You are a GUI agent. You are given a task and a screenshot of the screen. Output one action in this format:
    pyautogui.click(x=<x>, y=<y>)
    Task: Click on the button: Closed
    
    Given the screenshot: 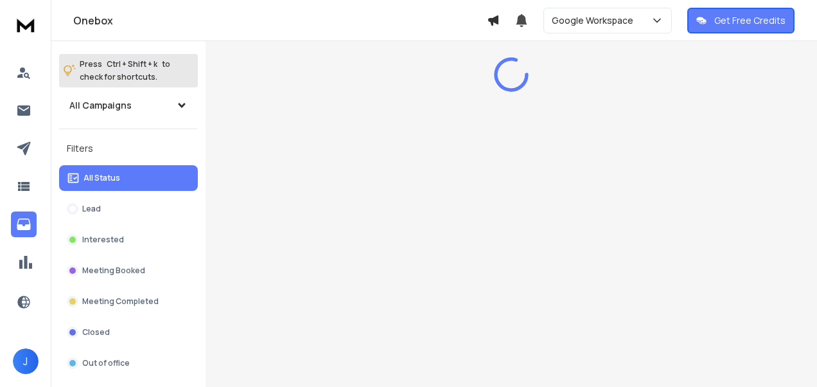 What is the action you would take?
    pyautogui.click(x=128, y=332)
    